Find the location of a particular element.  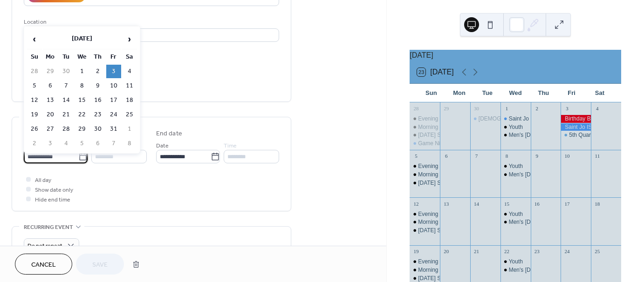

th: Su is located at coordinates (35, 57).